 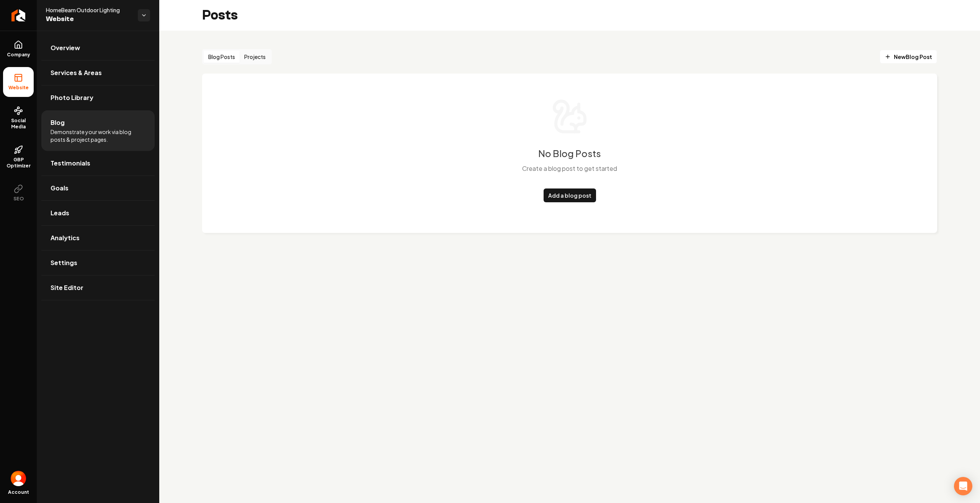 I want to click on img: 's logo, so click(x=19, y=479).